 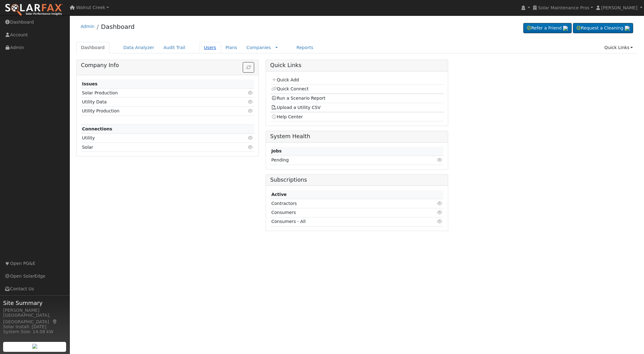 What do you see at coordinates (259, 48) in the screenshot?
I see `a: Companies` at bounding box center [259, 48].